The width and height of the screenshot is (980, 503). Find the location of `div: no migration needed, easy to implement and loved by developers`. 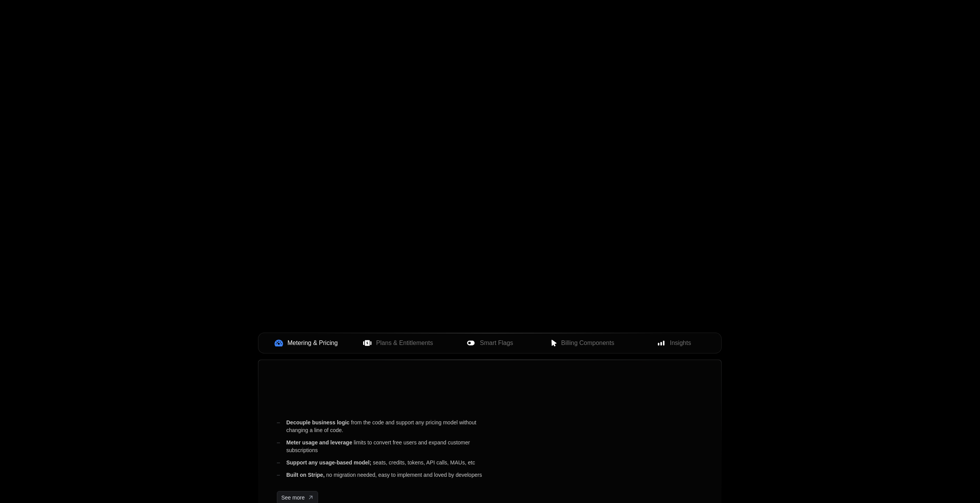

div: no migration needed, easy to implement and loved by developers is located at coordinates (386, 475).